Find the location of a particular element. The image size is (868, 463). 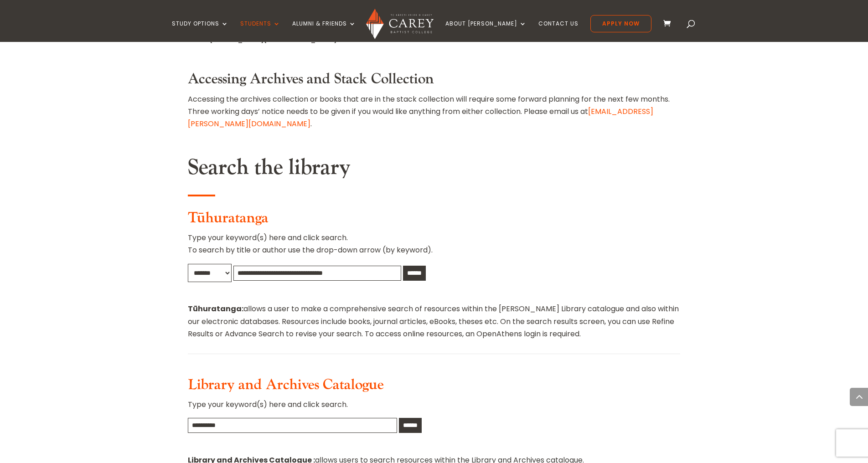

h3: Accessing Archives and Stack Collection is located at coordinates (434, 81).